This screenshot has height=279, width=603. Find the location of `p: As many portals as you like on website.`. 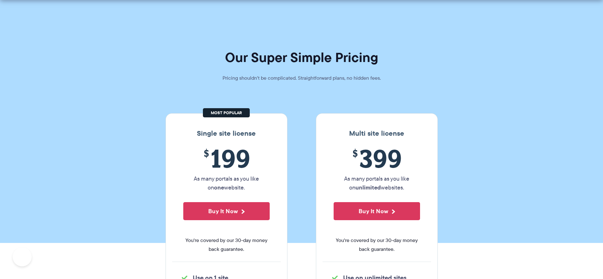

p: As many portals as you like on website. is located at coordinates (226, 183).